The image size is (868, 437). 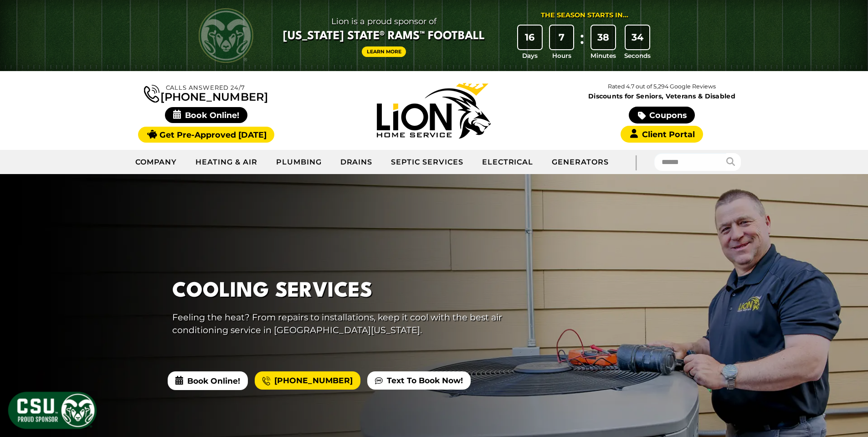 I want to click on h1: Cooling Services, so click(x=338, y=291).